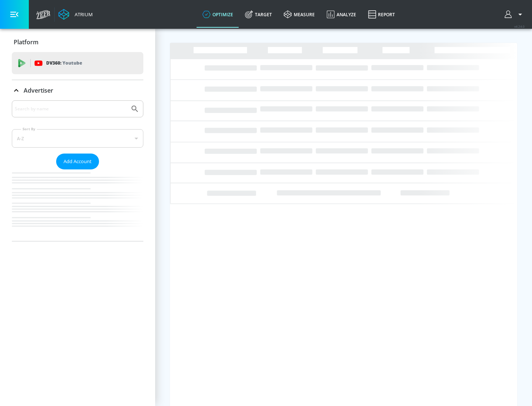 The height and width of the screenshot is (406, 532). I want to click on div: A-Z, so click(78, 139).